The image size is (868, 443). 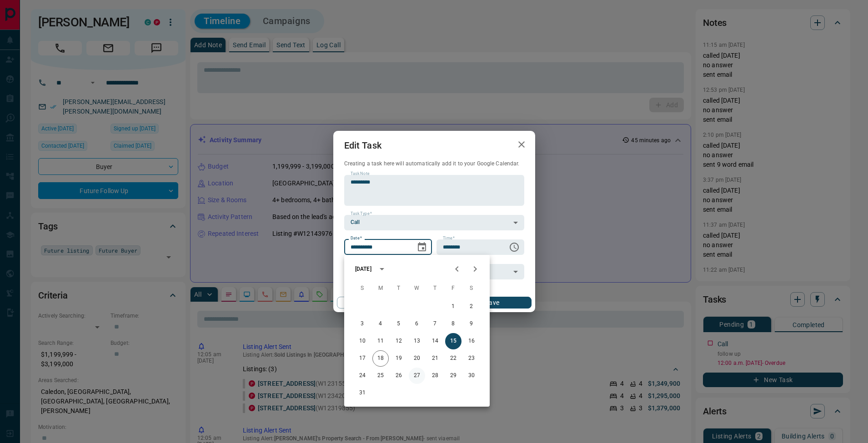 What do you see at coordinates (356, 238) in the screenshot?
I see `label: Date` at bounding box center [356, 238].